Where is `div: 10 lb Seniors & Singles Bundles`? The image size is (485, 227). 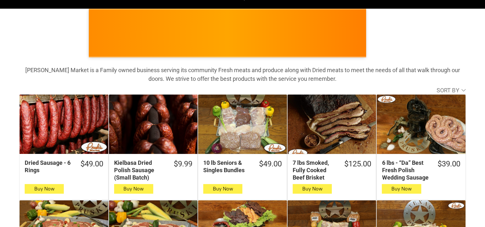 div: 10 lb Seniors & Singles Bundles is located at coordinates (227, 166).